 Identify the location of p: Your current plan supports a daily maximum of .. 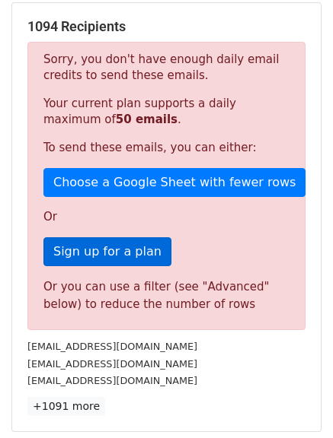
(166, 112).